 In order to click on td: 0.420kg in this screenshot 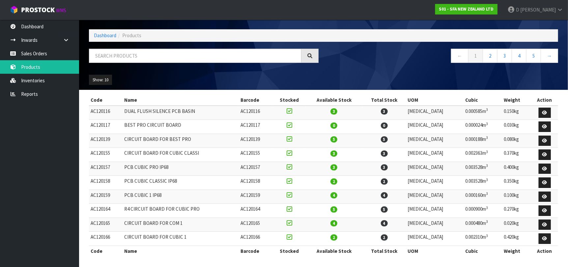, I will do `click(517, 239)`.